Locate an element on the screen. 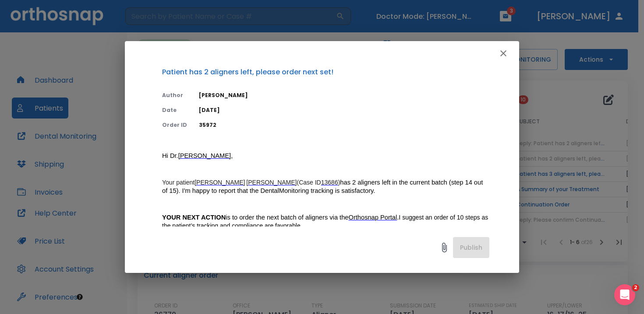 This screenshot has height=314, width=644. span: 2 is located at coordinates (636, 288).